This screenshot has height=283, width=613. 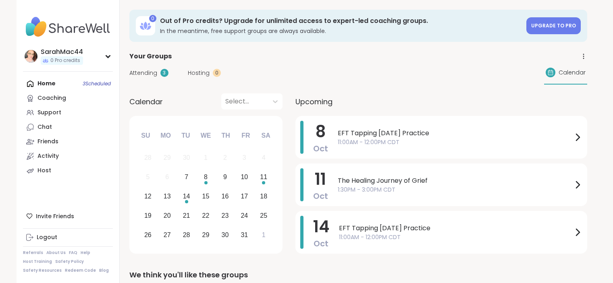 What do you see at coordinates (264, 235) in the screenshot?
I see `div: Choose Saturday, November 1st, 2025` at bounding box center [264, 235].